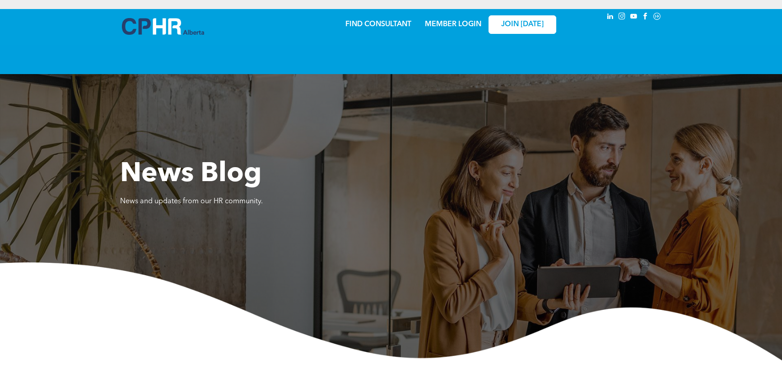 The height and width of the screenshot is (374, 782). What do you see at coordinates (610, 17) in the screenshot?
I see `a: linkedin` at bounding box center [610, 17].